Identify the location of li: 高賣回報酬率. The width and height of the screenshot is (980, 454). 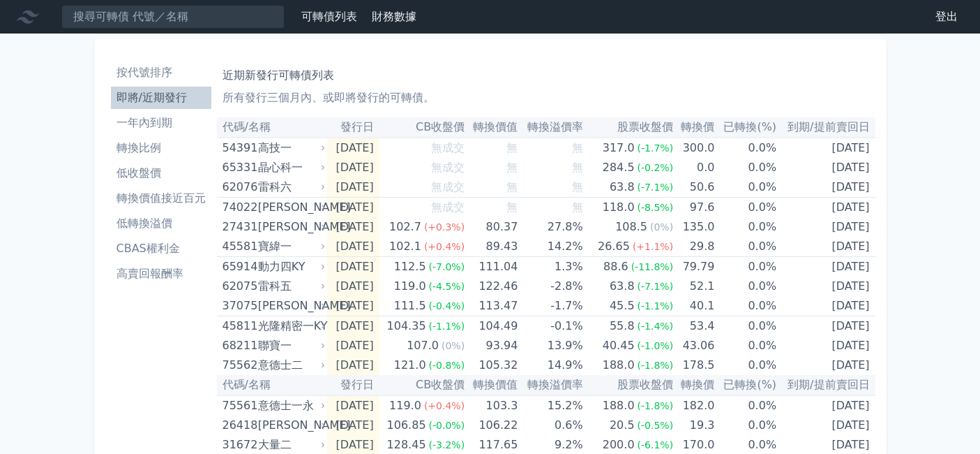
(161, 273).